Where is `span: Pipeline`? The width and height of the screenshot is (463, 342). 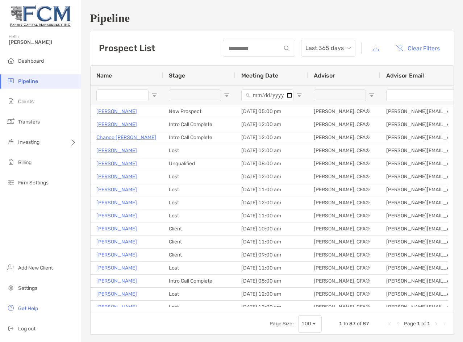
span: Pipeline is located at coordinates (28, 81).